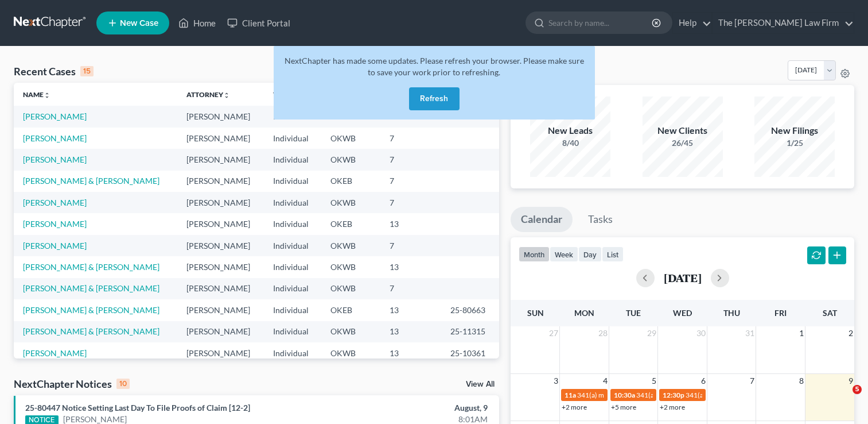 The width and height of the screenshot is (868, 424). Describe the element at coordinates (208, 94) in the screenshot. I see `a: Attorneyunfold_more` at that location.